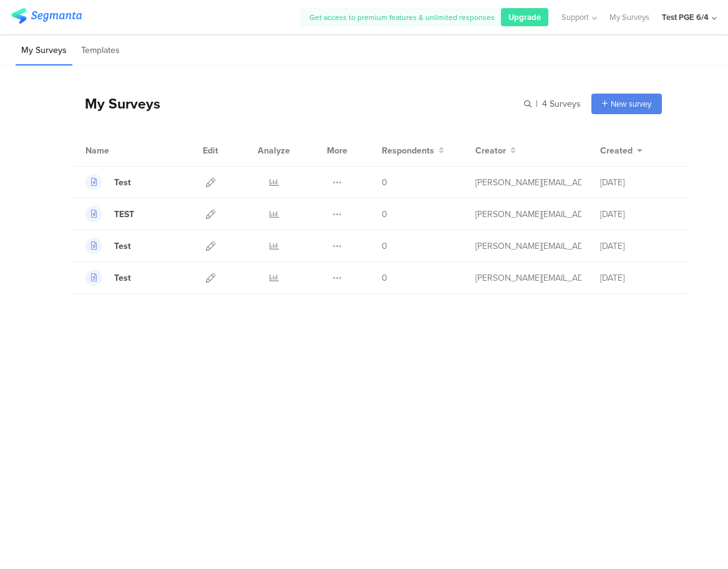  I want to click on span: Get access to premium features & unlimited responses, so click(402, 17).